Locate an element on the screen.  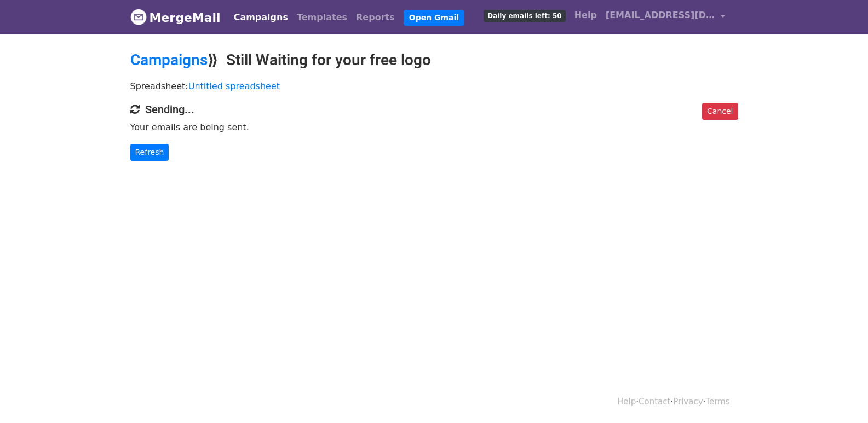
a: Refresh is located at coordinates (149, 152).